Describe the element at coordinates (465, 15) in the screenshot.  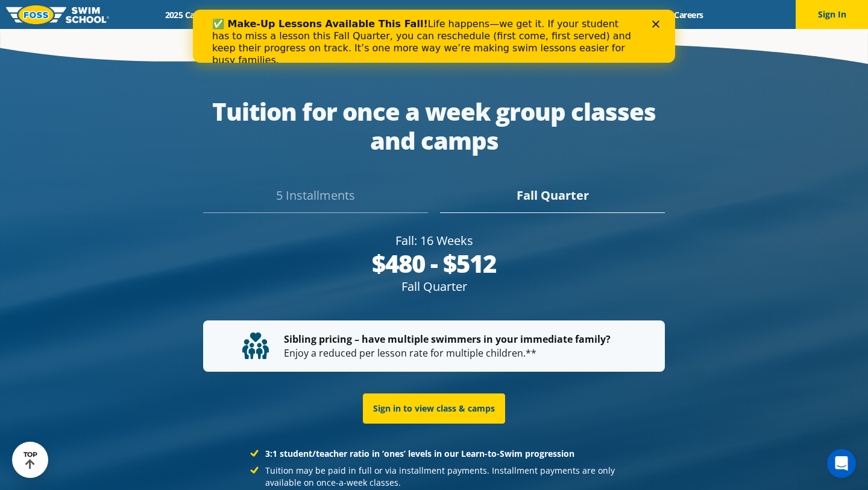
I see `div: Close` at that location.